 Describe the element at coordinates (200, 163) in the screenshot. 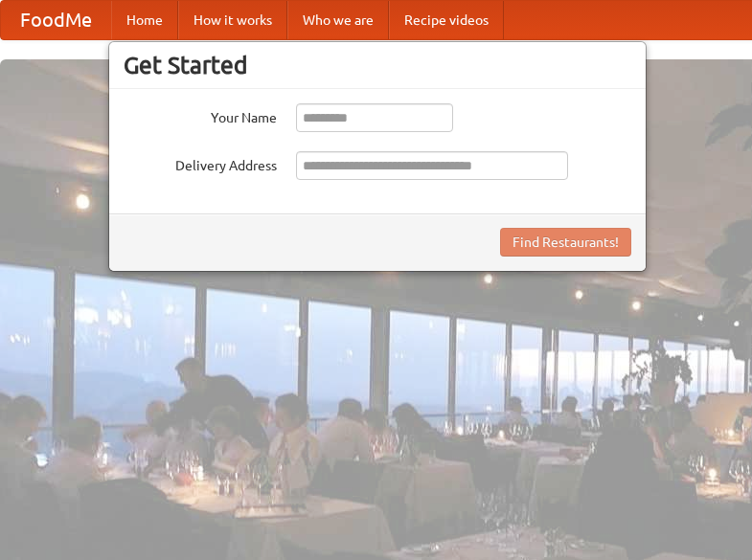

I see `label: Delivery Address` at that location.